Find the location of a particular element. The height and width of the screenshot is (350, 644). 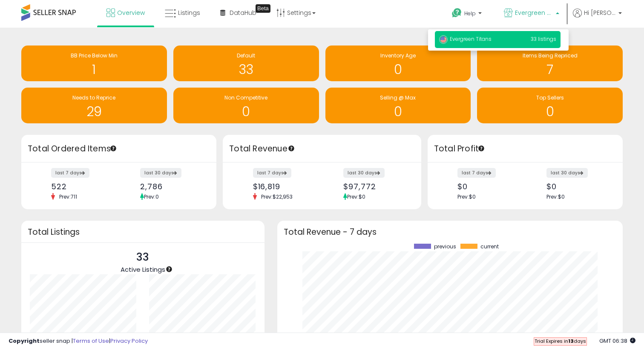

h3: Total Profit is located at coordinates (525, 149).